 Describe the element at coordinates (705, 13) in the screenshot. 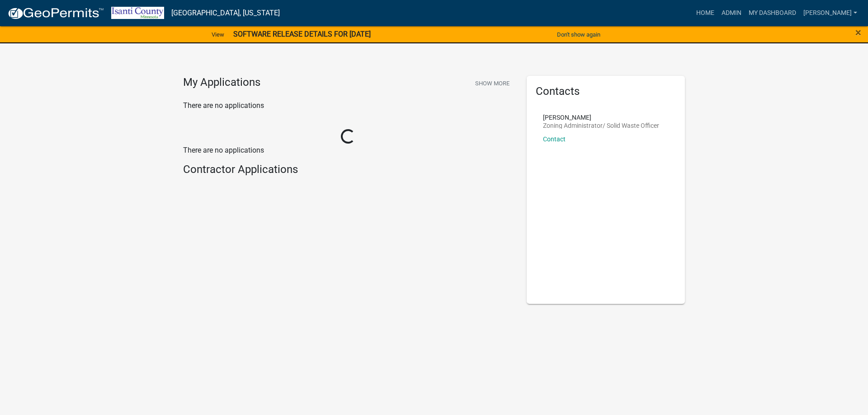

I see `a: Home` at that location.